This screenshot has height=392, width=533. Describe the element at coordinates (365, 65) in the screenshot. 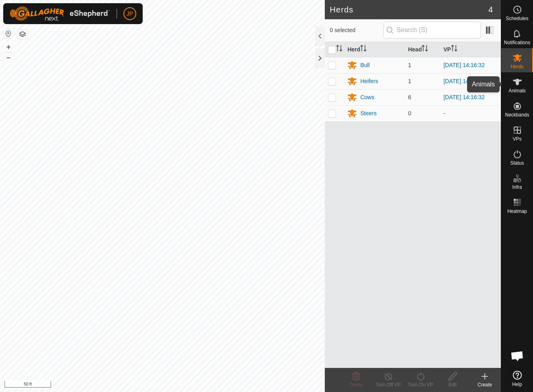

I see `div: Bull` at that location.